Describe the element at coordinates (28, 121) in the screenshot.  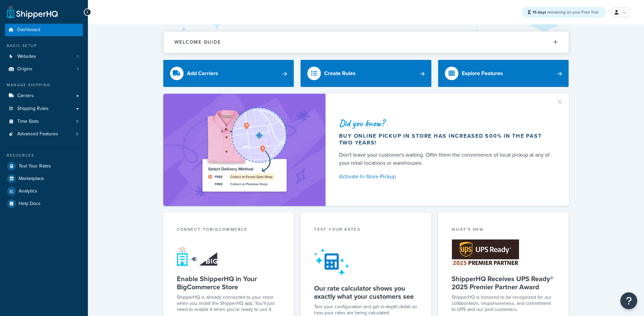
I see `span: Time Slots` at that location.